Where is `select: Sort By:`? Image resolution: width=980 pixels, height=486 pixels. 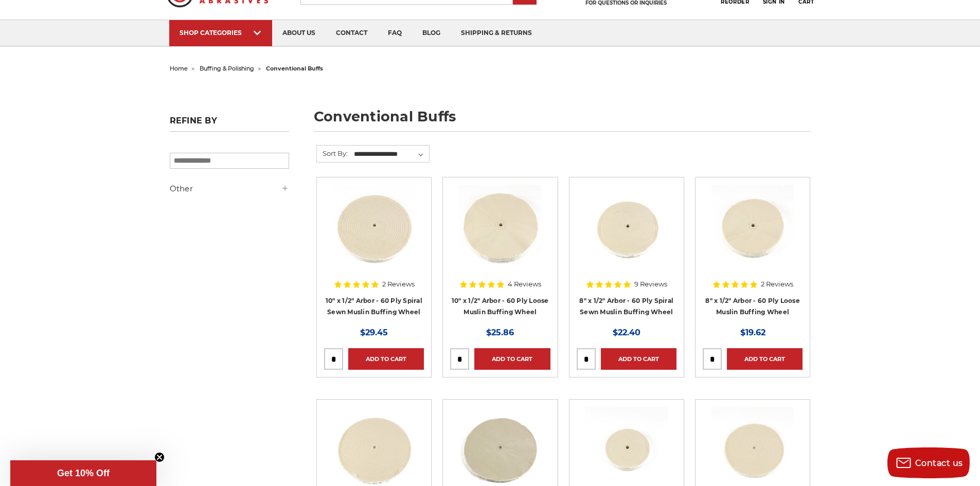 select: Sort By: is located at coordinates (390, 155).